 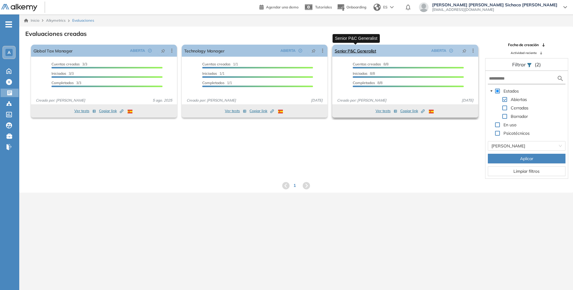 I want to click on span: A, so click(x=9, y=52).